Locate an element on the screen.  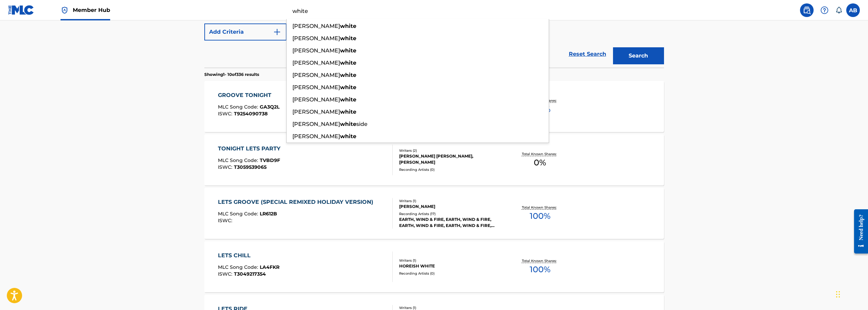
div: Notifications is located at coordinates (839, 10).